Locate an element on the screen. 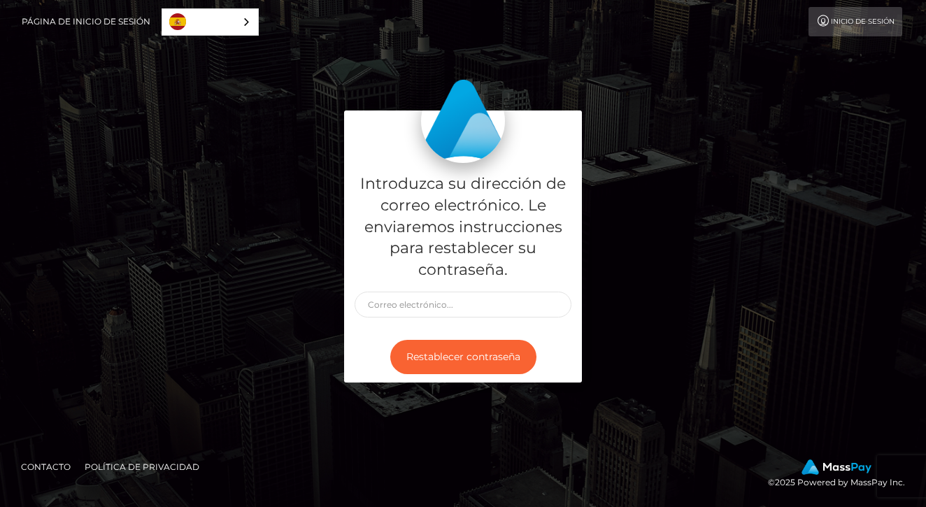 The image size is (926, 507). div: © 2025 Powered by MassPay Inc. is located at coordinates (842, 475).